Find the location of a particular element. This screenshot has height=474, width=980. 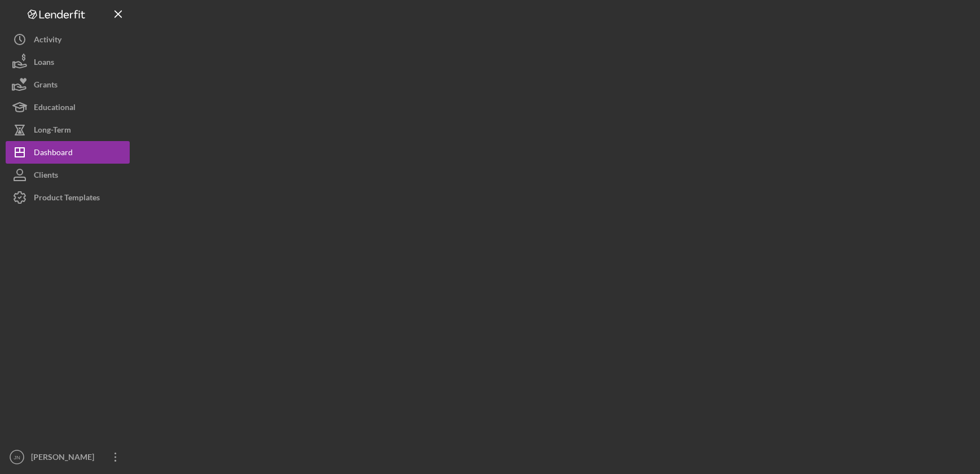

div: Long-Term is located at coordinates (53, 131).